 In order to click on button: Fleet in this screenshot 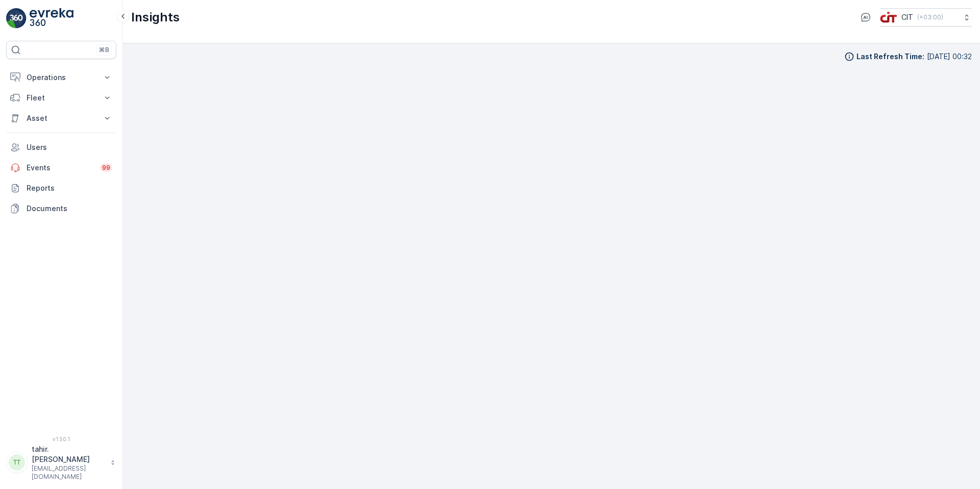, I will do `click(61, 98)`.